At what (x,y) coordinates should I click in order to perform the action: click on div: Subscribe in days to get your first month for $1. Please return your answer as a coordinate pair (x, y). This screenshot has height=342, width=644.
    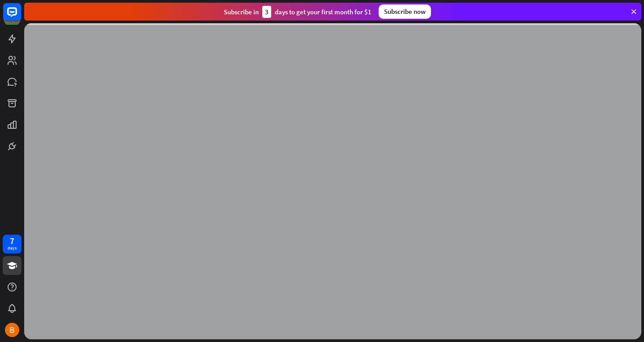
    Looking at the image, I should click on (298, 12).